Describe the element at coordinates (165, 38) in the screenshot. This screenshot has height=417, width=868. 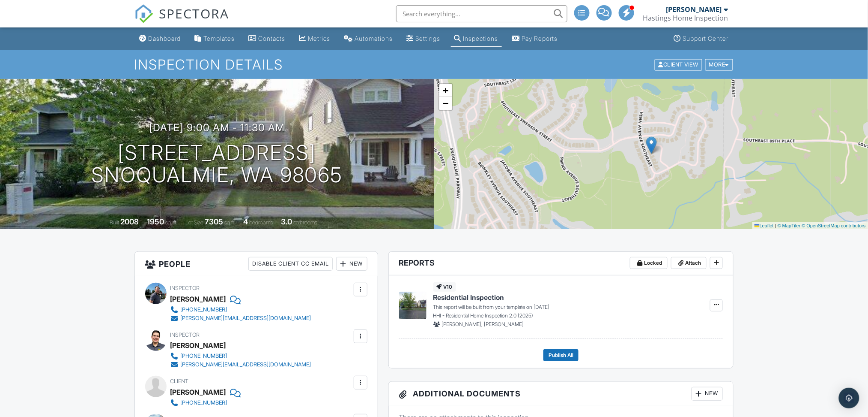
I see `div: Dashboard` at that location.